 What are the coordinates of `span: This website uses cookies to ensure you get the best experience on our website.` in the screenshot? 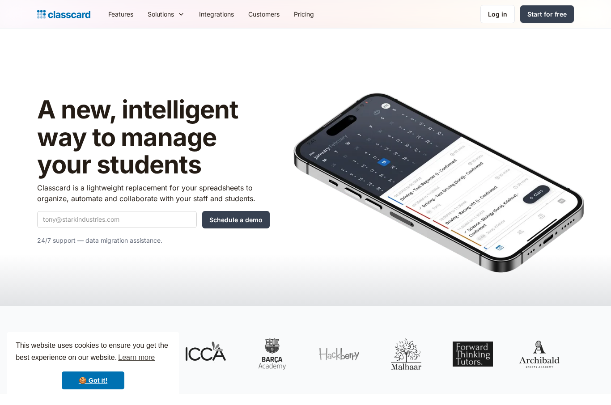 It's located at (93, 352).